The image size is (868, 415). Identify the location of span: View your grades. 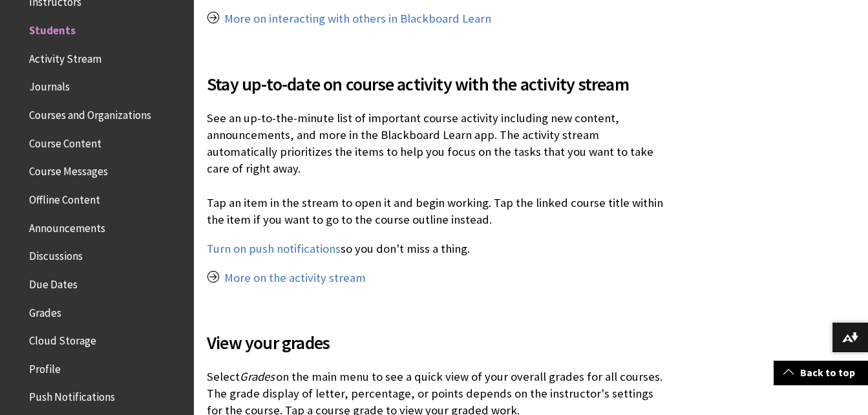
(435, 342).